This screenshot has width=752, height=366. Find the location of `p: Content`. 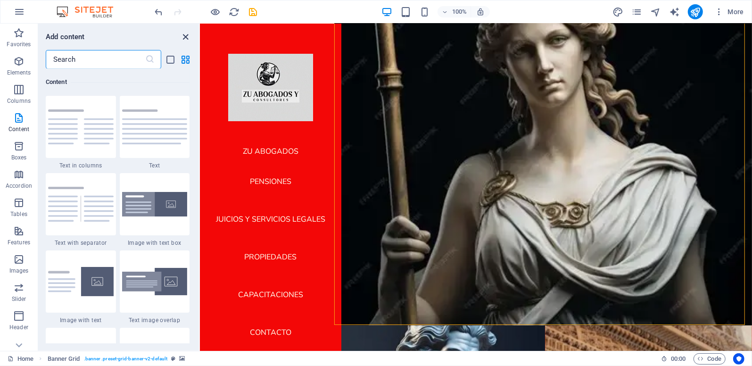

p: Content is located at coordinates (19, 129).